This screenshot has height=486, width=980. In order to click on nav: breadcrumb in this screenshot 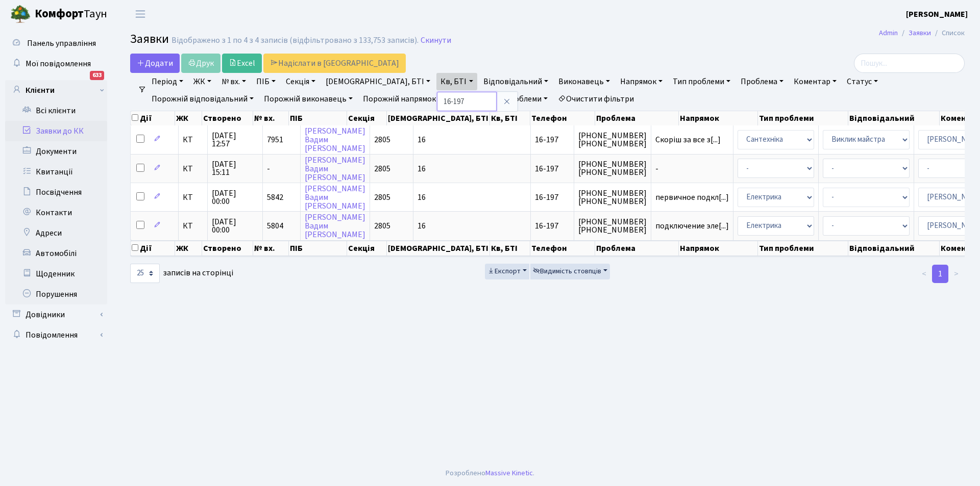, I will do `click(922, 33)`.